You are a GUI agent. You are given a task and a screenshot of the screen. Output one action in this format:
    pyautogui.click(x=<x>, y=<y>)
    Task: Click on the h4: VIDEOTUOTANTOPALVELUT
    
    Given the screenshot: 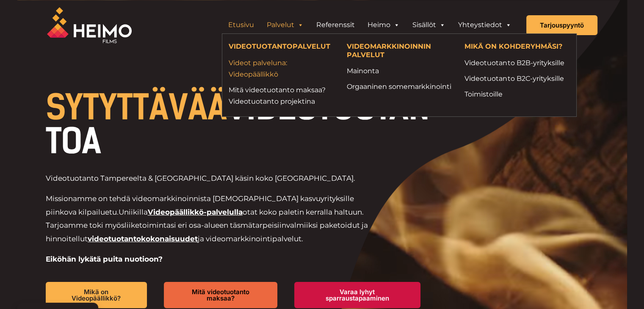 What is the action you would take?
    pyautogui.click(x=281, y=47)
    